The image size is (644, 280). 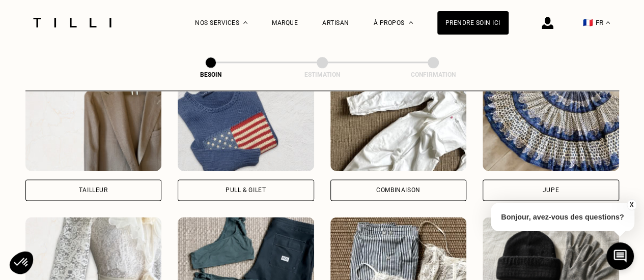 What do you see at coordinates (551, 190) in the screenshot?
I see `div: Jupe` at bounding box center [551, 190].